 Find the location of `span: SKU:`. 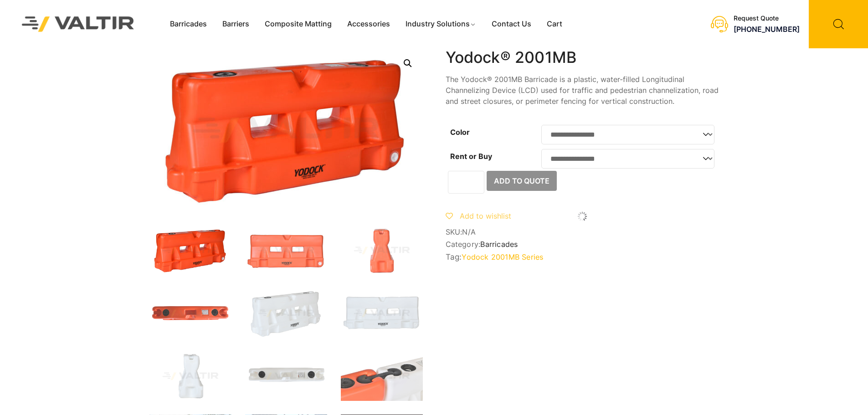

span: SKU: is located at coordinates (582, 232).